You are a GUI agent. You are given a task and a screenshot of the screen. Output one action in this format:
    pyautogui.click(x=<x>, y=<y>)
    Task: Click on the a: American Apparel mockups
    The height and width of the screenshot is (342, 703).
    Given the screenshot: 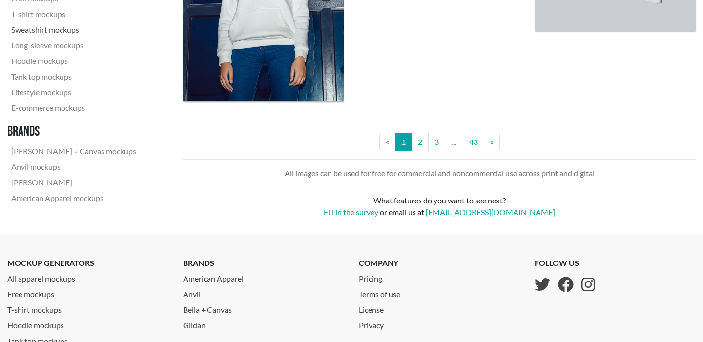 What is the action you would take?
    pyautogui.click(x=74, y=199)
    